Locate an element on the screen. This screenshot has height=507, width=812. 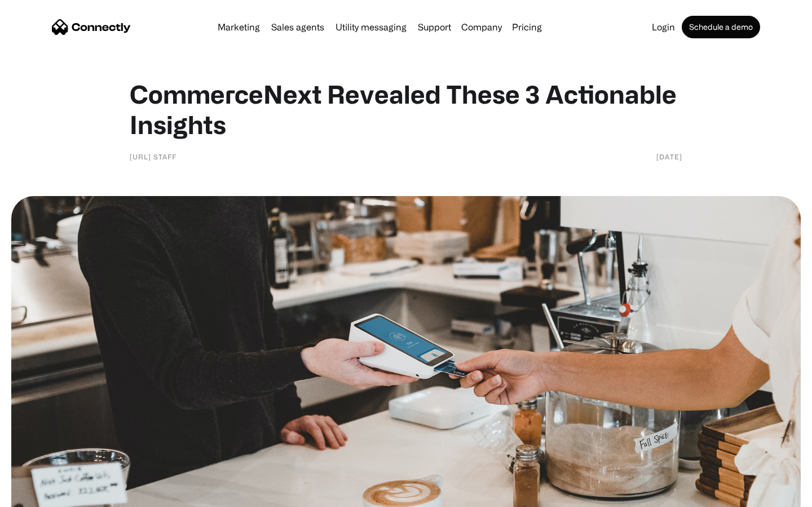
a: Marketing is located at coordinates (238, 27).